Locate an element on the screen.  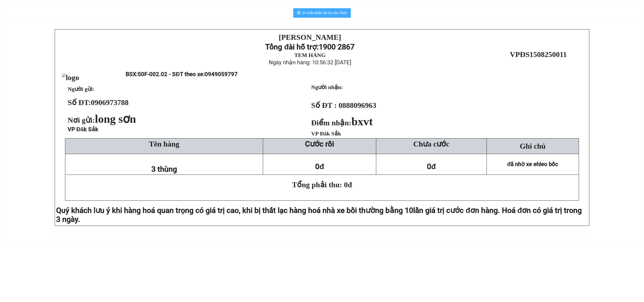
strong: Số ĐT : is located at coordinates (324, 105).